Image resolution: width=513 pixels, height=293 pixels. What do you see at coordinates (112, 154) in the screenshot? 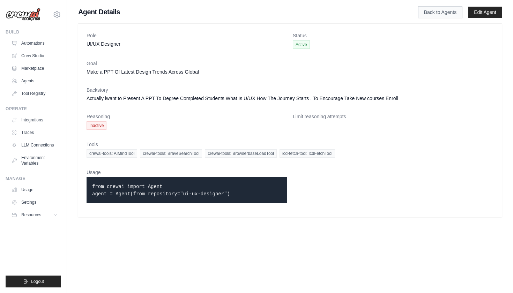
I see `span: crewai-tools: AIMindTool` at bounding box center [112, 154].